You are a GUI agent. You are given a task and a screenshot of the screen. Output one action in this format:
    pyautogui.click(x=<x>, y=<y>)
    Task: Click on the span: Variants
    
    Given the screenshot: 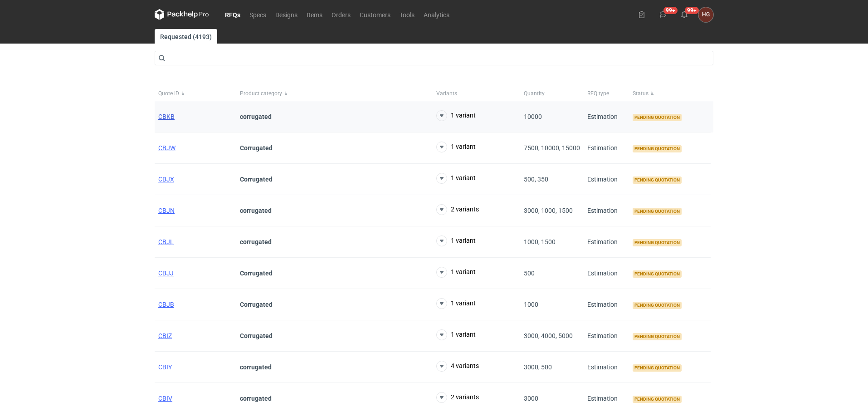 What is the action you would take?
    pyautogui.click(x=447, y=94)
    